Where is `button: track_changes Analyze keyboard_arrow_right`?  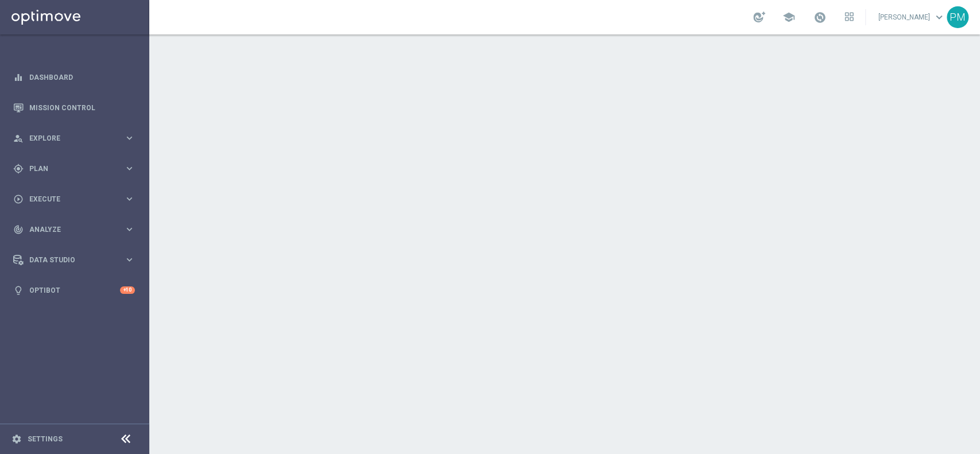 button: track_changes Analyze keyboard_arrow_right is located at coordinates (74, 229).